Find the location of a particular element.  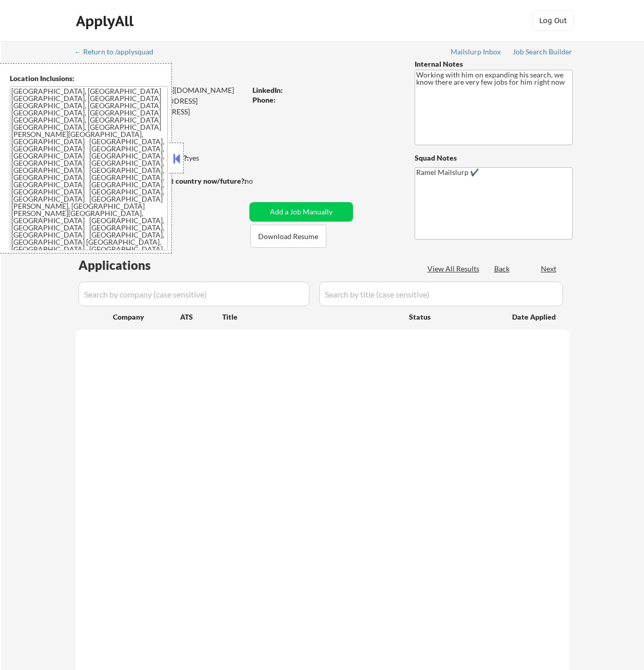

button: Download Resume is located at coordinates (288, 236).